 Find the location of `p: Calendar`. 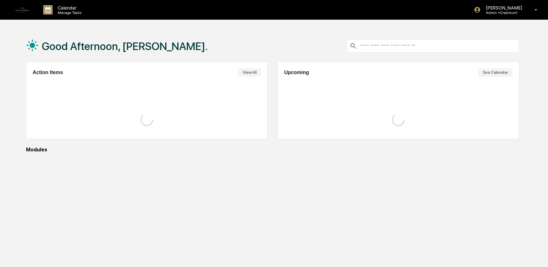

p: Calendar is located at coordinates (68, 8).